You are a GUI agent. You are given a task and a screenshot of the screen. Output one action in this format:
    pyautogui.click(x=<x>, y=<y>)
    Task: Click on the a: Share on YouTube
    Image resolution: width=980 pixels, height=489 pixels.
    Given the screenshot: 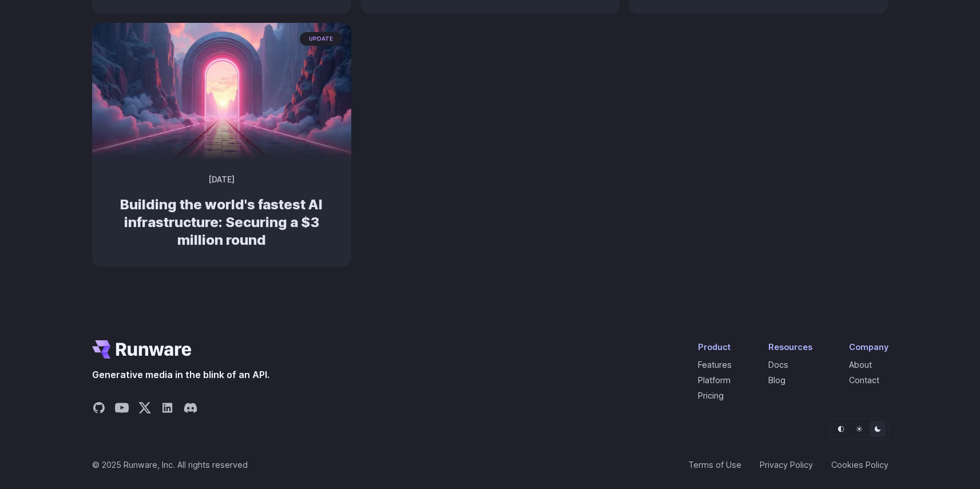 What is the action you would take?
    pyautogui.click(x=122, y=409)
    